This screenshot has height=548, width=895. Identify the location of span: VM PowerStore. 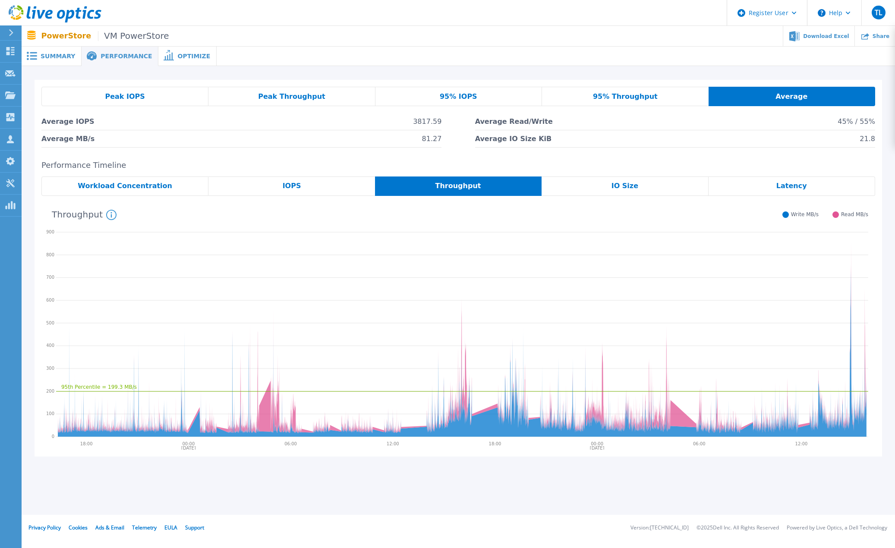
(133, 36).